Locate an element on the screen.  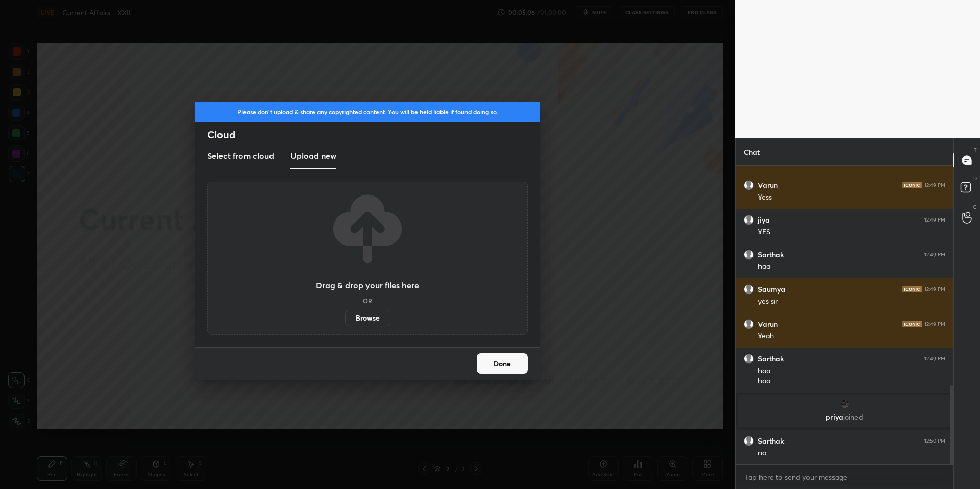
h6: Saumya is located at coordinates (772, 289).